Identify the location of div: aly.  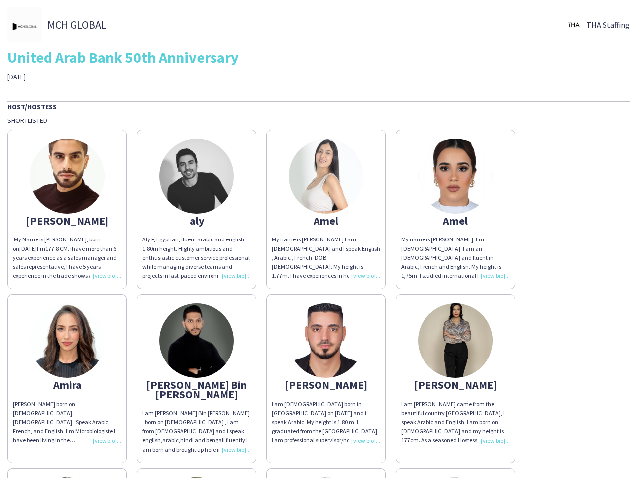
(197, 220).